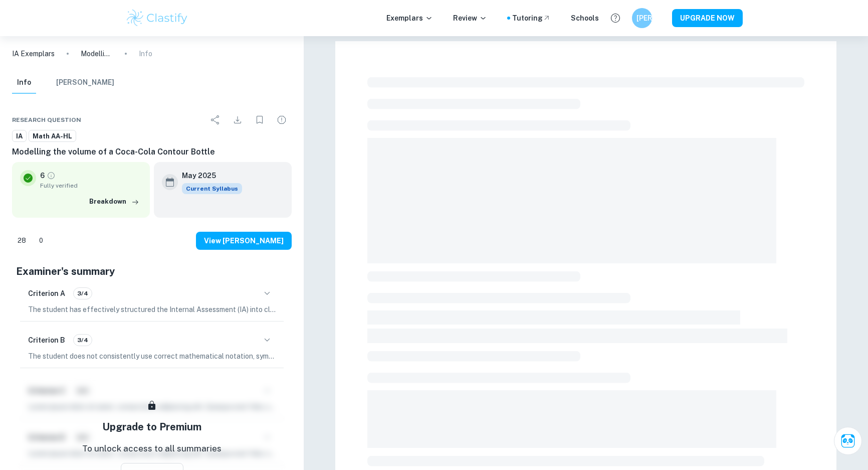 The height and width of the screenshot is (470, 868). What do you see at coordinates (208, 176) in the screenshot?
I see `h6: May 2025` at bounding box center [208, 176].